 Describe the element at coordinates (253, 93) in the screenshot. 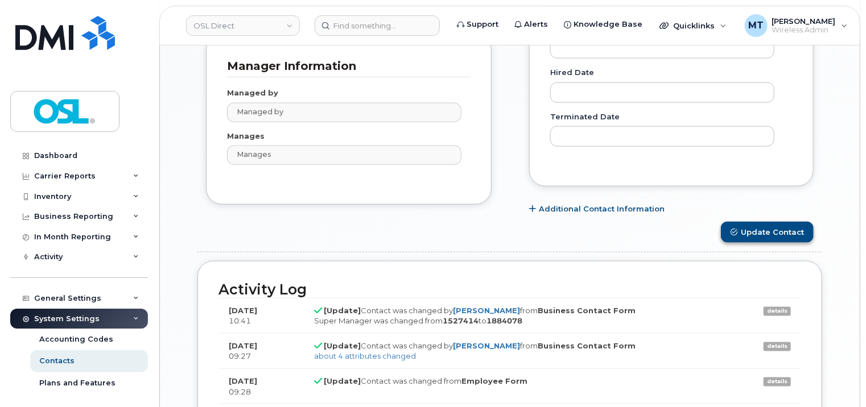

I see `label: Managed by` at that location.